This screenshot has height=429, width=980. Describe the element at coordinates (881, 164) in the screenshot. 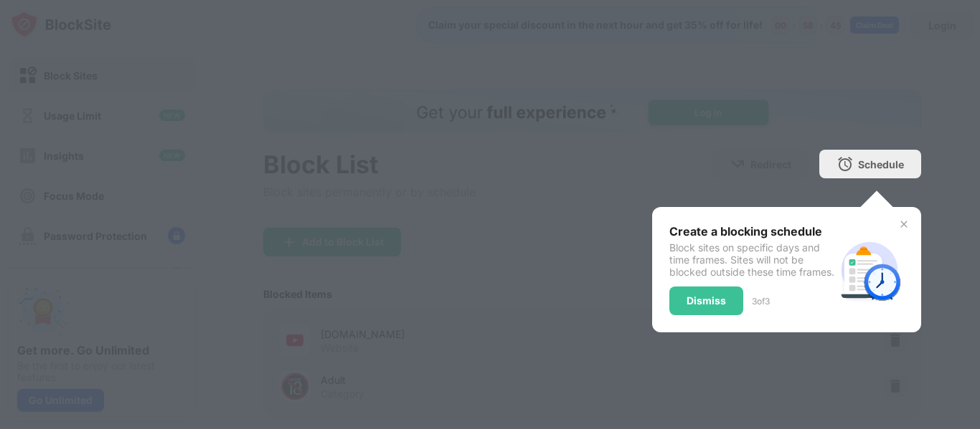

I see `div: Schedule` at that location.